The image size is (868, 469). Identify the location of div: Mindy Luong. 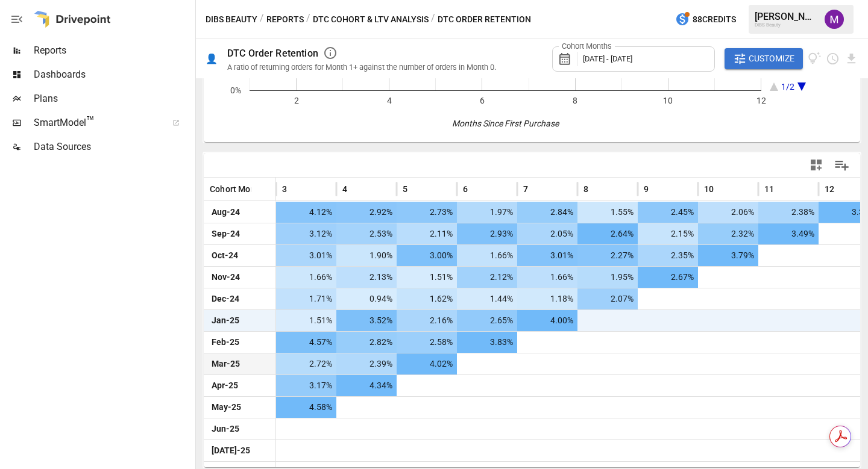
(834, 19).